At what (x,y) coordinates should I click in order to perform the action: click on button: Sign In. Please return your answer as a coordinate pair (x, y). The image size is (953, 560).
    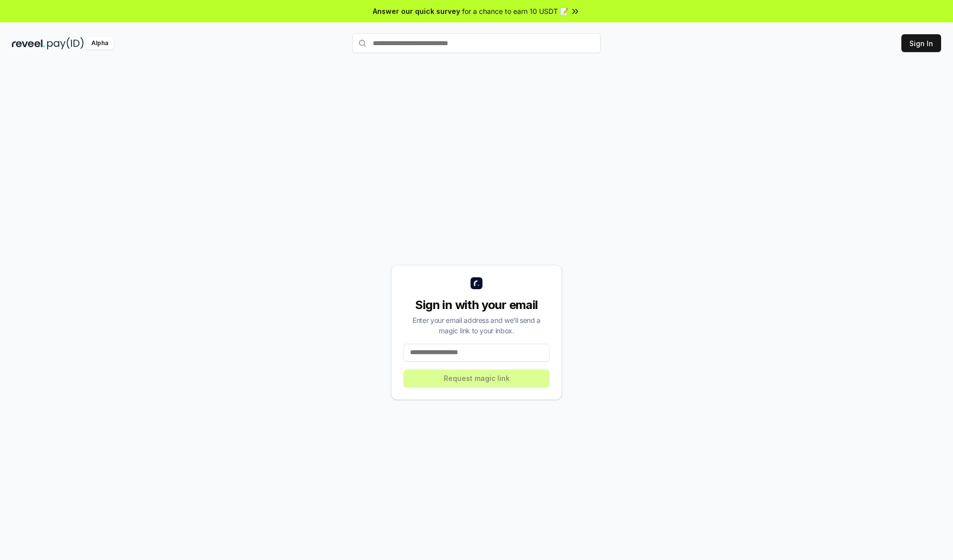
    Looking at the image, I should click on (921, 43).